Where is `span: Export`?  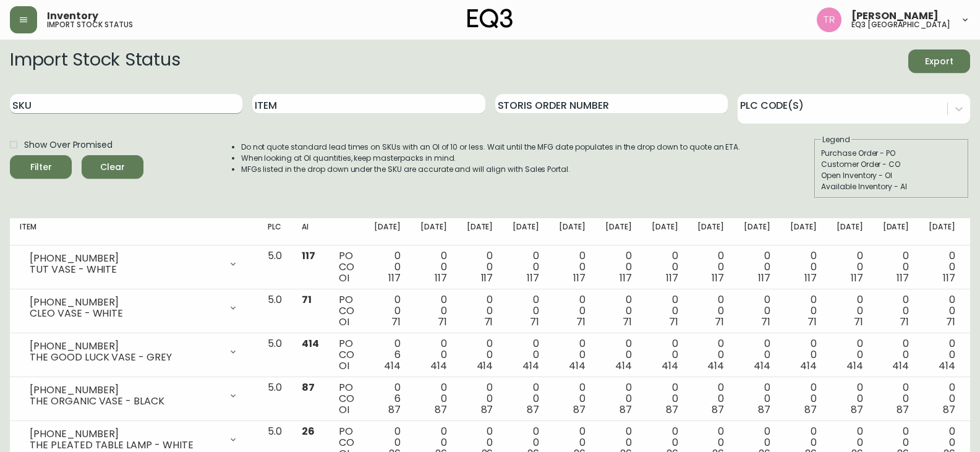
span: Export is located at coordinates (940, 61).